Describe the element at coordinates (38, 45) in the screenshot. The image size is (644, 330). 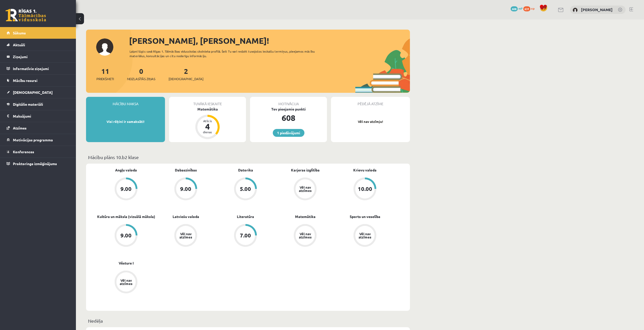
I see `a: Aktuāli` at that location.